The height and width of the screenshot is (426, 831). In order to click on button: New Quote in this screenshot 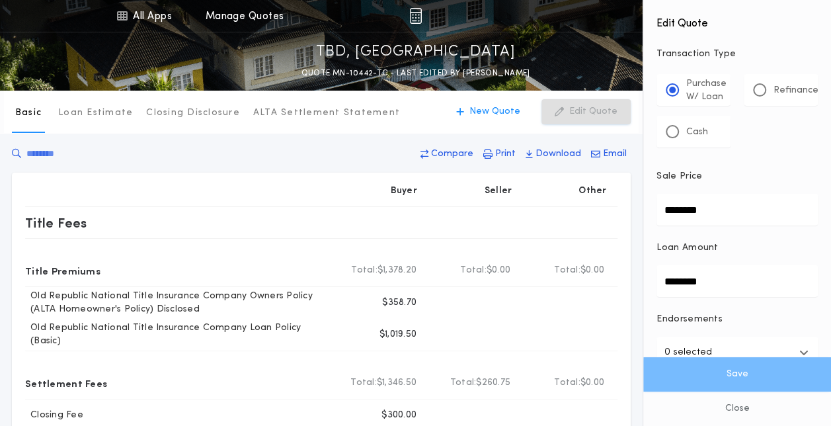, I will do `click(488, 112)`.